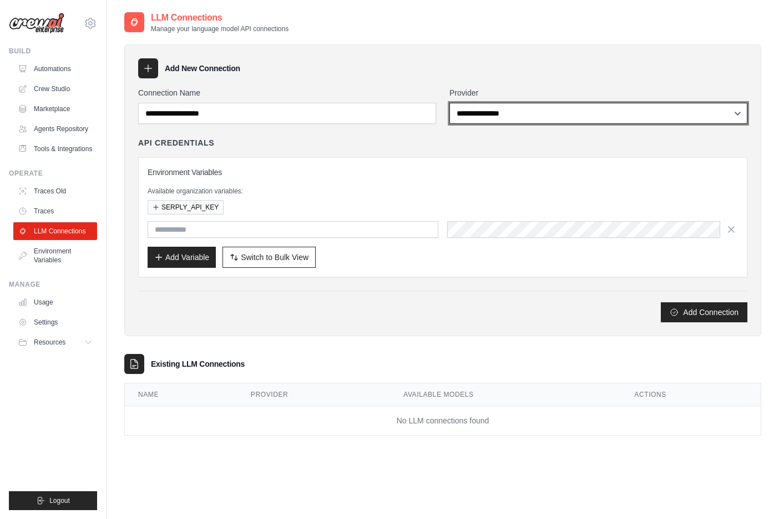  I want to click on button: Add Variable, so click(182, 257).